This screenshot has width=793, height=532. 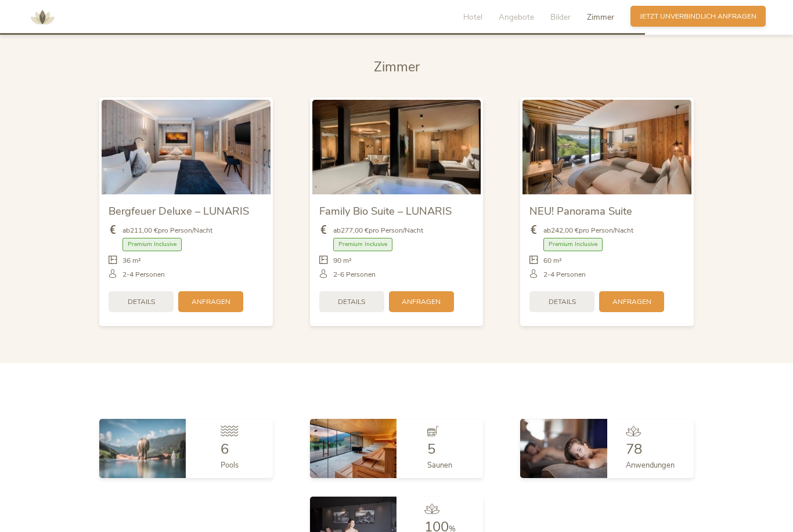 What do you see at coordinates (144, 230) in the screenshot?
I see `b: 211,00 €` at bounding box center [144, 230].